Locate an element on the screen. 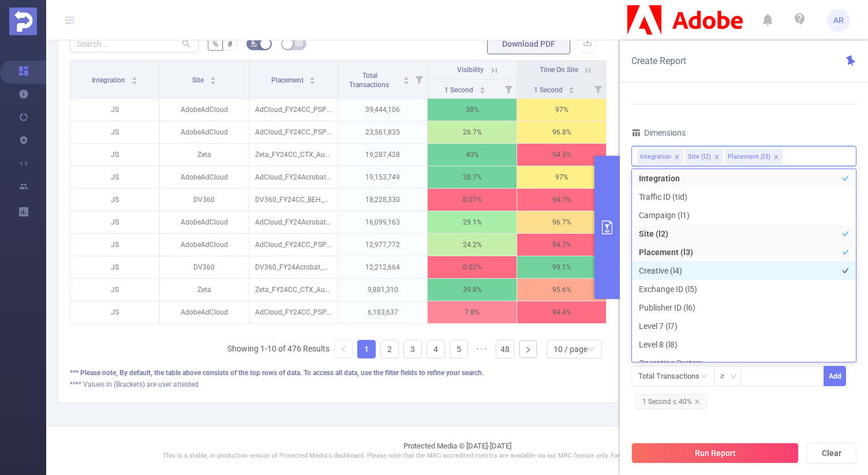  li: Creative (l4) is located at coordinates (744, 271).